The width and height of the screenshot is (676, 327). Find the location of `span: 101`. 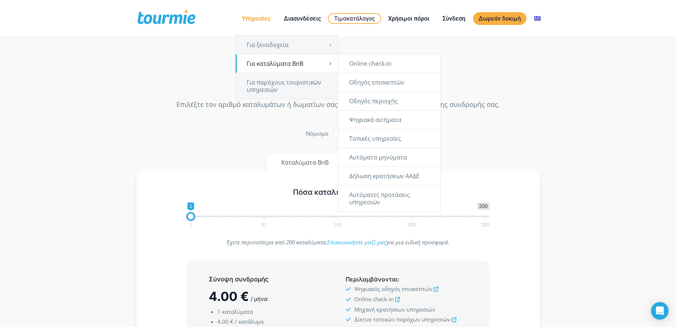

span: 101 is located at coordinates (338, 224).